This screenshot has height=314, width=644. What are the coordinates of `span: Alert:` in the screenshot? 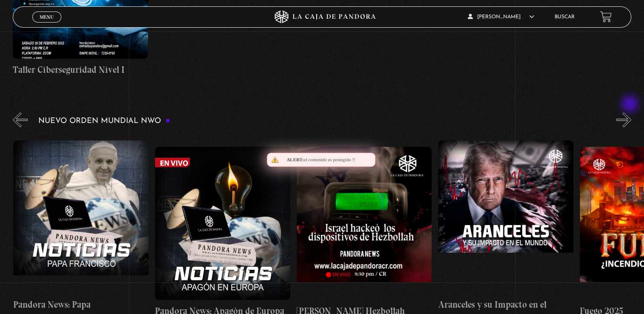 It's located at (295, 160).